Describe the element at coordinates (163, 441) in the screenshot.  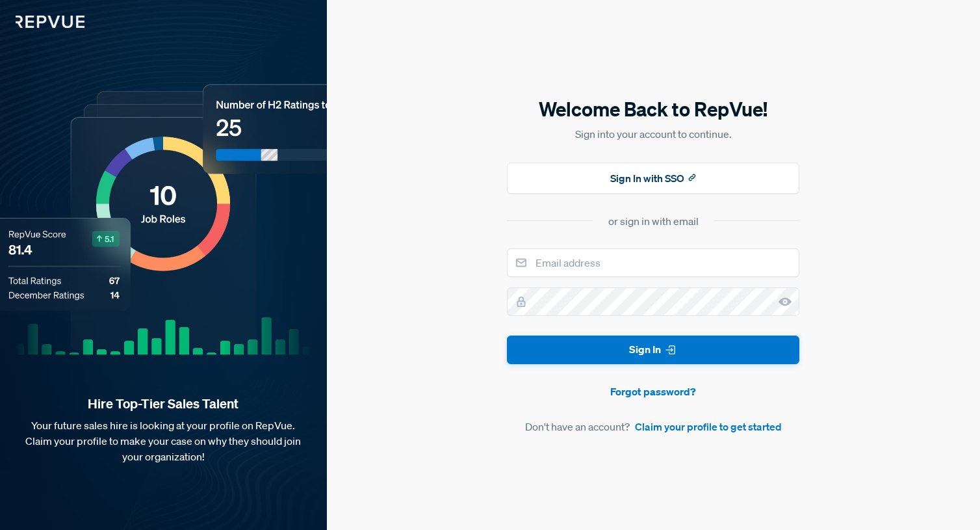
I see `p: Your future sales hire is looking at your profile on RepVue. Claim your profile to make your case...` at that location.